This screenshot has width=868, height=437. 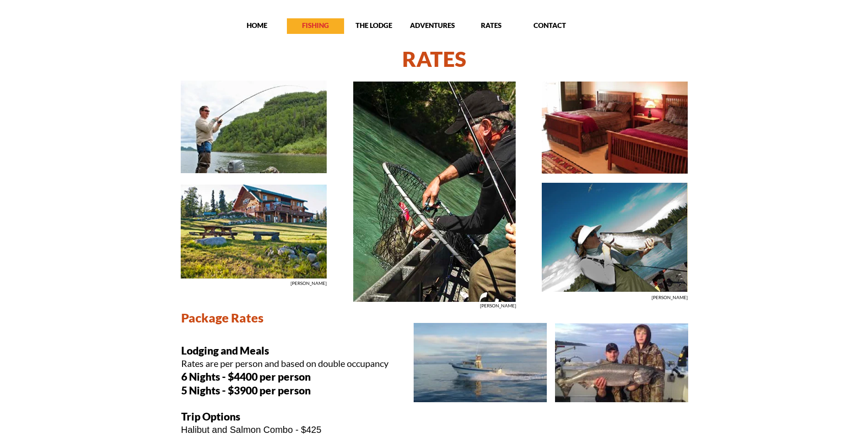 What do you see at coordinates (491, 25) in the screenshot?
I see `p: RATES` at bounding box center [491, 25].